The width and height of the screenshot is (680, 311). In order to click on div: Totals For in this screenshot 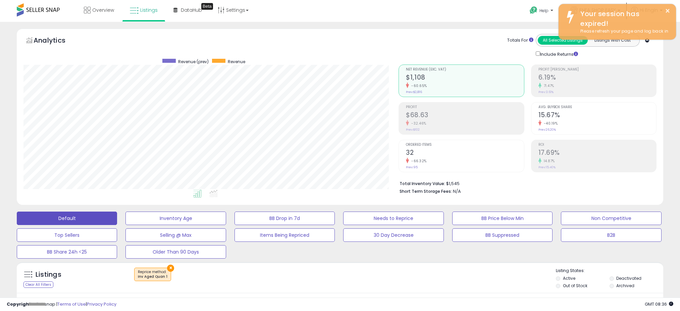, I will do `click(520, 40)`.